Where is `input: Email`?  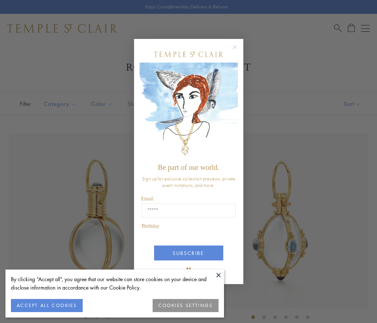 input: Email is located at coordinates (188, 211).